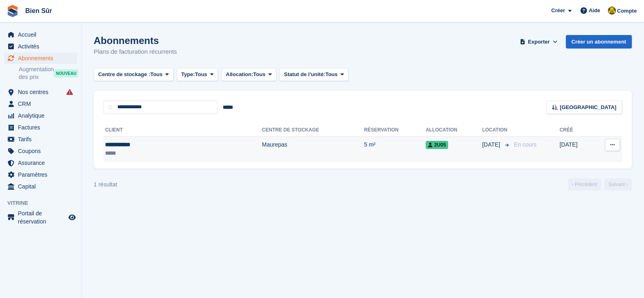 The image size is (644, 298). Describe the element at coordinates (135, 52) in the screenshot. I see `p: Plans de facturation récurrents` at that location.